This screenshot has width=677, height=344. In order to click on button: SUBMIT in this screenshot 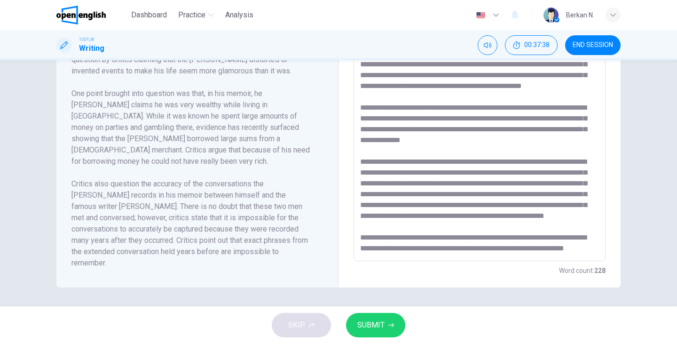, I will do `click(376, 325)`.